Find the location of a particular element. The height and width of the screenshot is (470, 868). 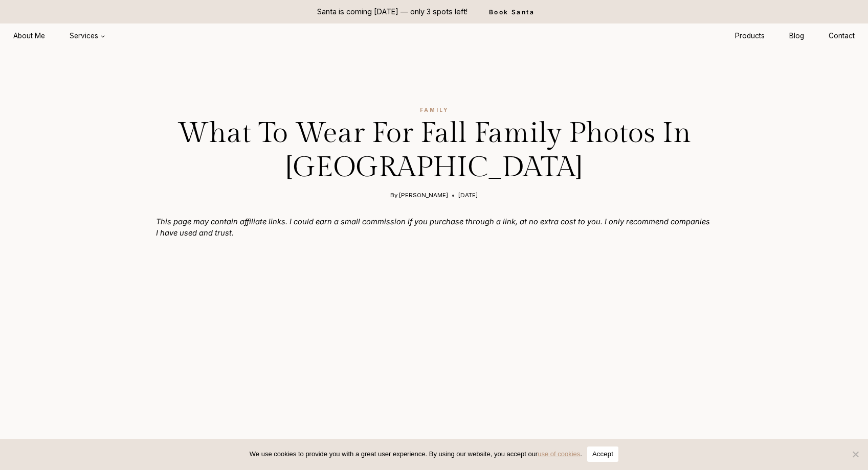

em: This page may contain affiliate links. I could earn a small commission if you purchase through a ... is located at coordinates (432, 227).